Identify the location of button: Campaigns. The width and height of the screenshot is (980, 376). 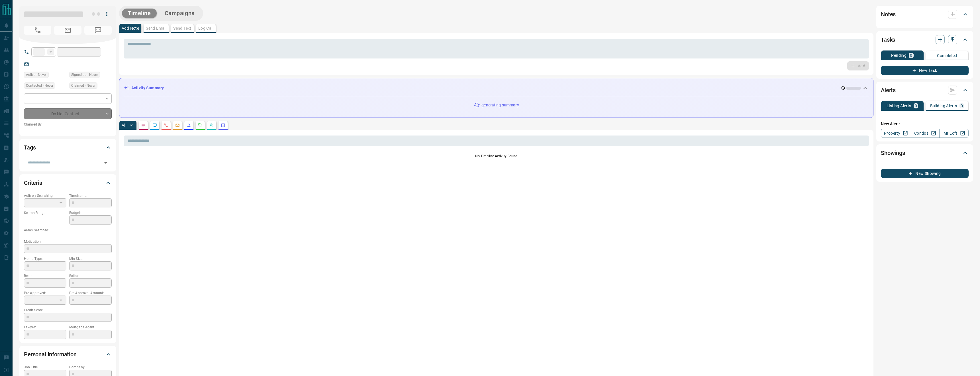
(179, 13).